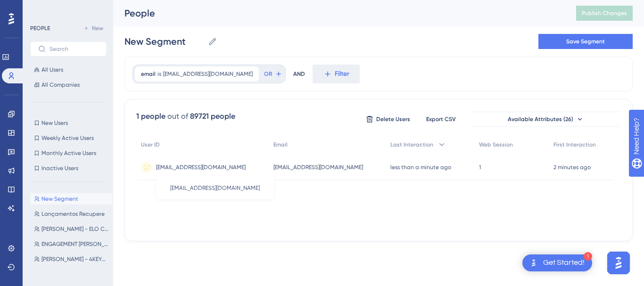  Describe the element at coordinates (480, 168) in the screenshot. I see `span: 1` at that location.